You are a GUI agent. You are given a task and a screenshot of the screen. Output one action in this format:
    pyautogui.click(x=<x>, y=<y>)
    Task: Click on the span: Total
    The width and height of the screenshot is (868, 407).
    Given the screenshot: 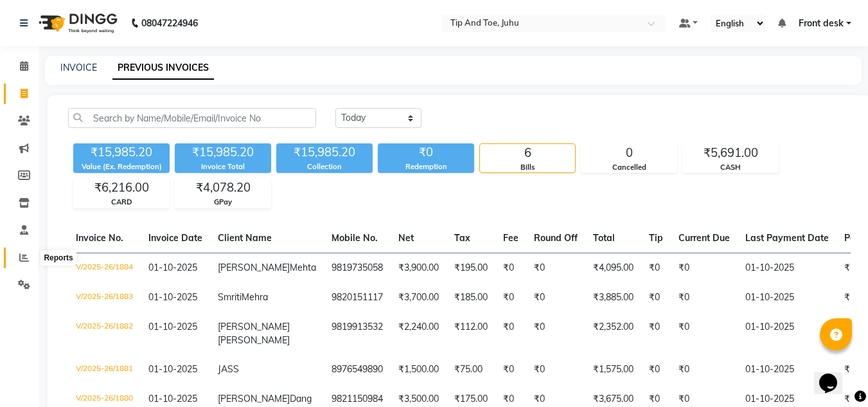 What is the action you would take?
    pyautogui.click(x=604, y=238)
    